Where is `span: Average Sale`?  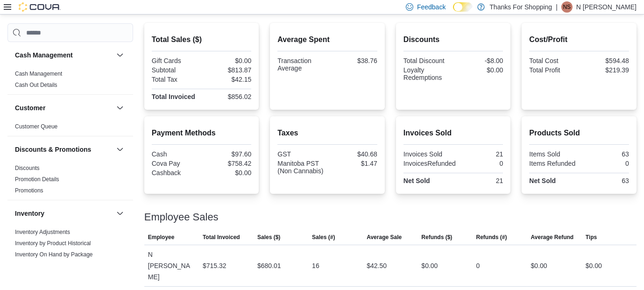
span: Average Sale is located at coordinates (384, 238).